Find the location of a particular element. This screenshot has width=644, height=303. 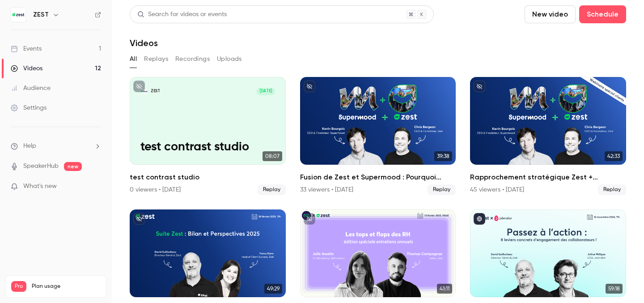

button: New video is located at coordinates (550, 14).